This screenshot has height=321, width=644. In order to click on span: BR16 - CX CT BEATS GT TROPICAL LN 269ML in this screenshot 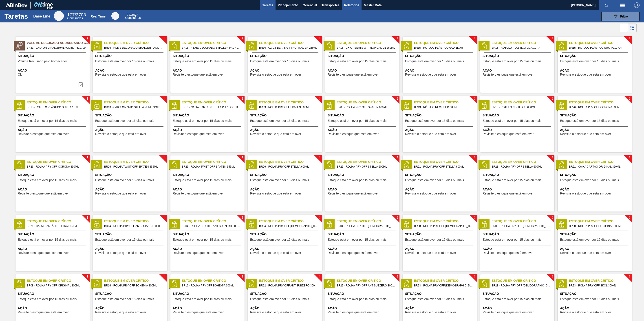, I will do `click(289, 48)`.